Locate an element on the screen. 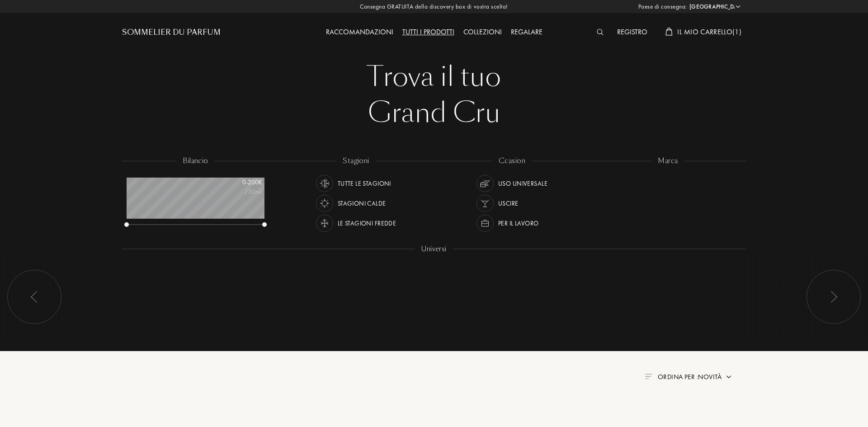 The height and width of the screenshot is (427, 868). img: usage_season_hot_white.svg is located at coordinates (325, 203).